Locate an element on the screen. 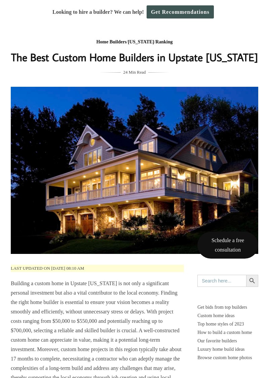 The width and height of the screenshot is (269, 378). a: Luxury home build ideas is located at coordinates (228, 349).